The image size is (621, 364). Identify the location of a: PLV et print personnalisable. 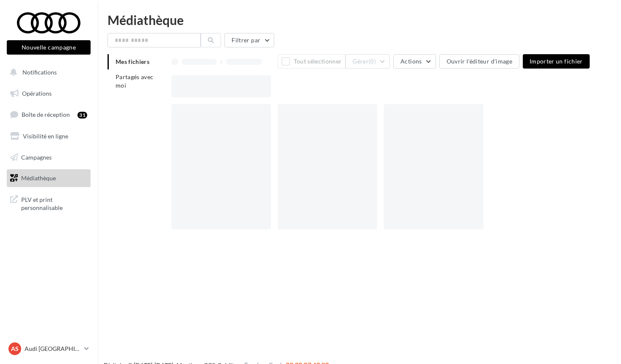
(49, 203).